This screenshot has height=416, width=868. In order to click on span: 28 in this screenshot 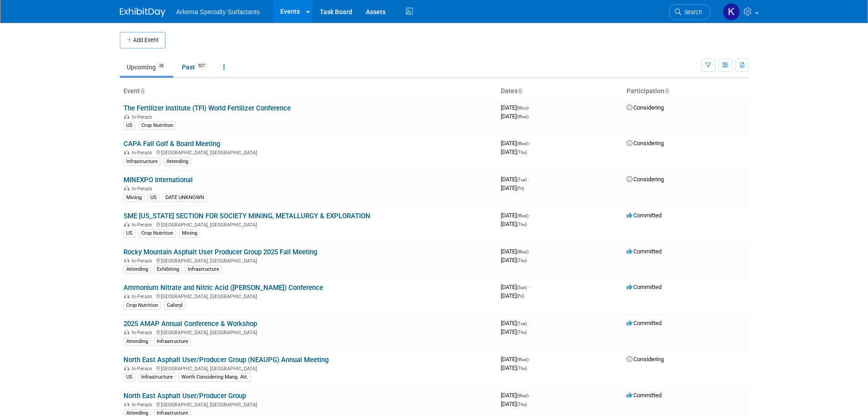, I will do `click(161, 66)`.